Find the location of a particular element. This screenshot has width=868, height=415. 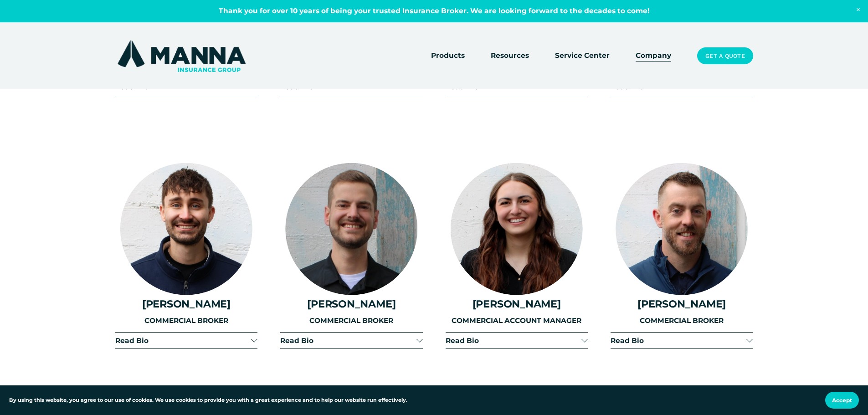

p: BENEFITS BROKER is located at coordinates (681, 50).